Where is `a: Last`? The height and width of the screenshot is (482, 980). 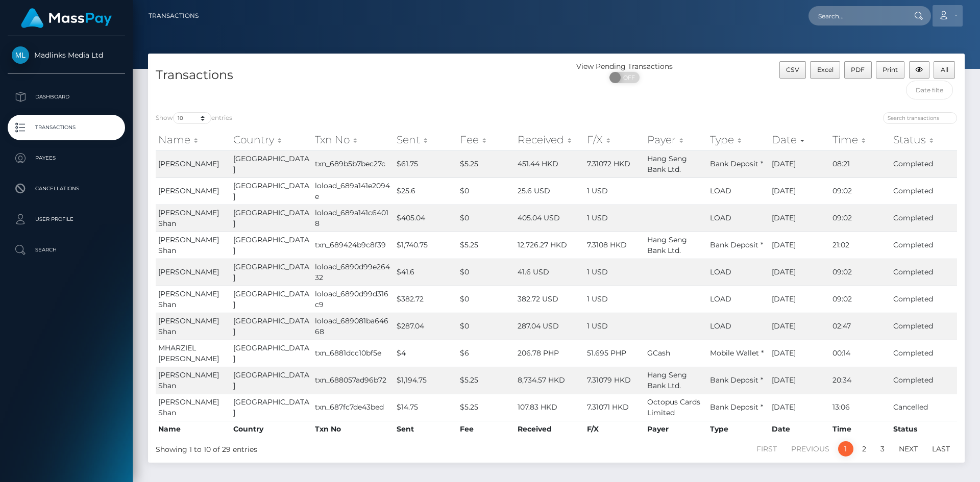 a: Last is located at coordinates (941, 449).